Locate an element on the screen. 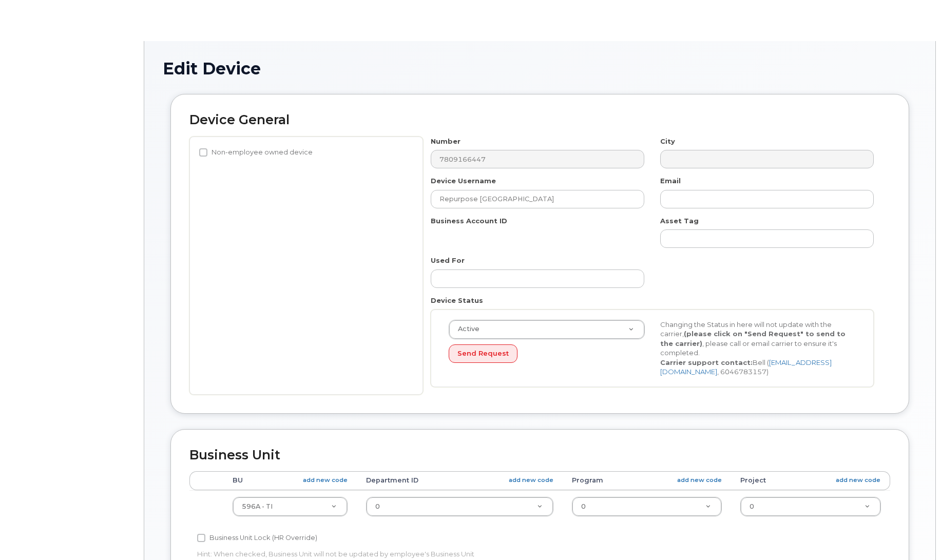 The width and height of the screenshot is (941, 560). h1: Edit Device is located at coordinates (540, 68).